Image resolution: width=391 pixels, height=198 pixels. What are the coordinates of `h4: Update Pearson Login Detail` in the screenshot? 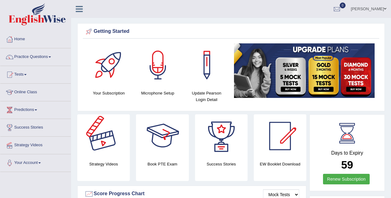 It's located at (207, 96).